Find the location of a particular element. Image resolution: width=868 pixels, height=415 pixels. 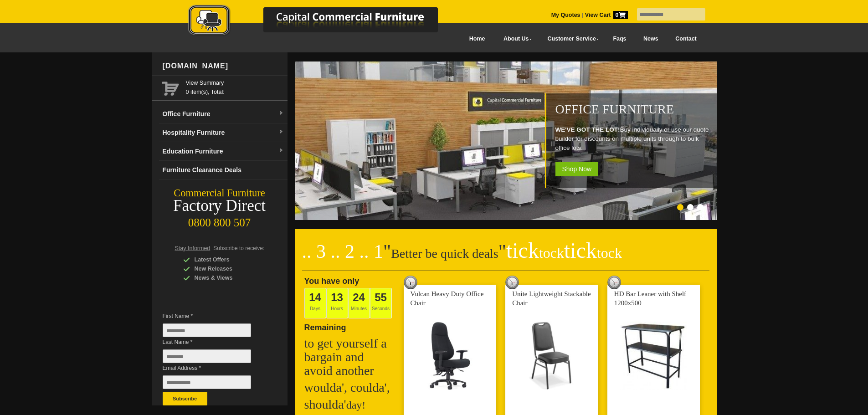

p: Buy individually or use our quote builder for discounts on multiple units through to bulk office ... is located at coordinates (634, 139).